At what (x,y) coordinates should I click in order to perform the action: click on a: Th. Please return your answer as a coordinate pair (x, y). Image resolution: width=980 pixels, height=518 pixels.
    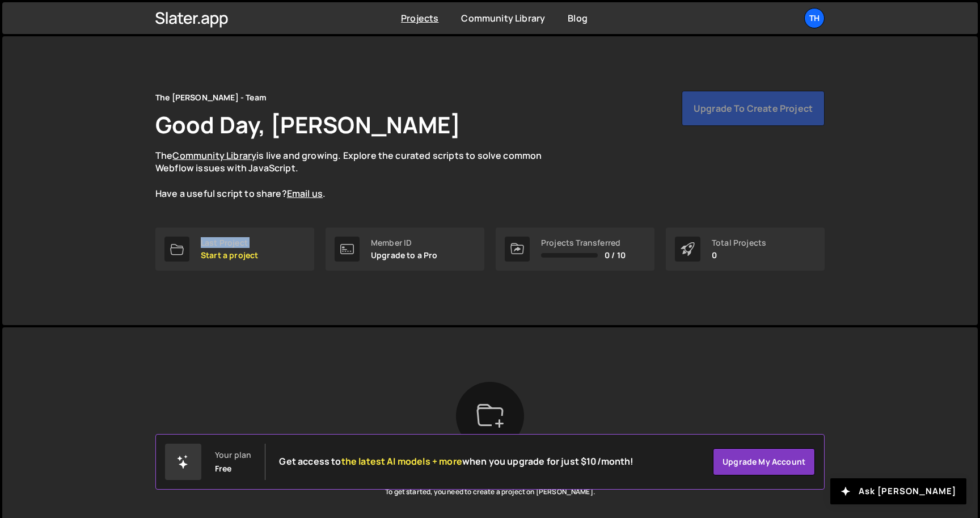
    Looking at the image, I should click on (814, 18).